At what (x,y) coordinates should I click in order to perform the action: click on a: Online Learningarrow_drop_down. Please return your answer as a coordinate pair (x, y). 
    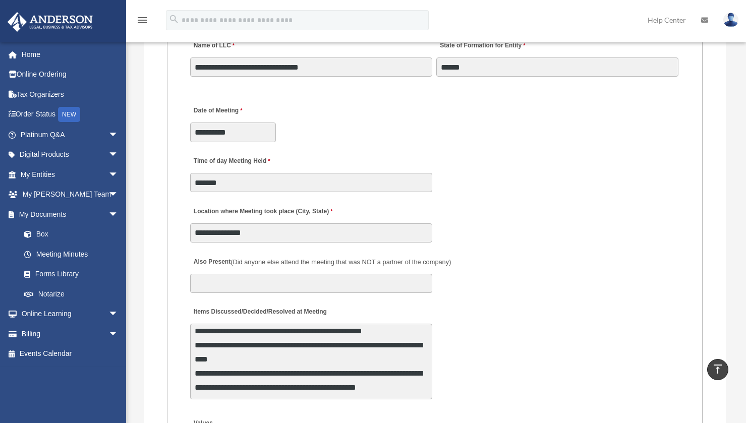
    Looking at the image, I should click on (70, 314).